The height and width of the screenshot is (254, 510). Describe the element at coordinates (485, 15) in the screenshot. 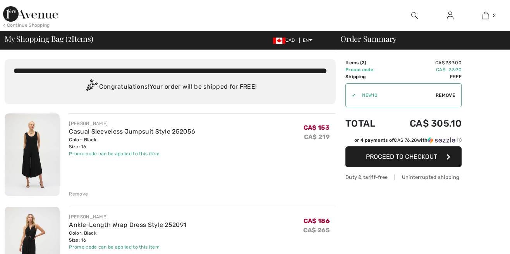

I see `img: My Bag` at that location.